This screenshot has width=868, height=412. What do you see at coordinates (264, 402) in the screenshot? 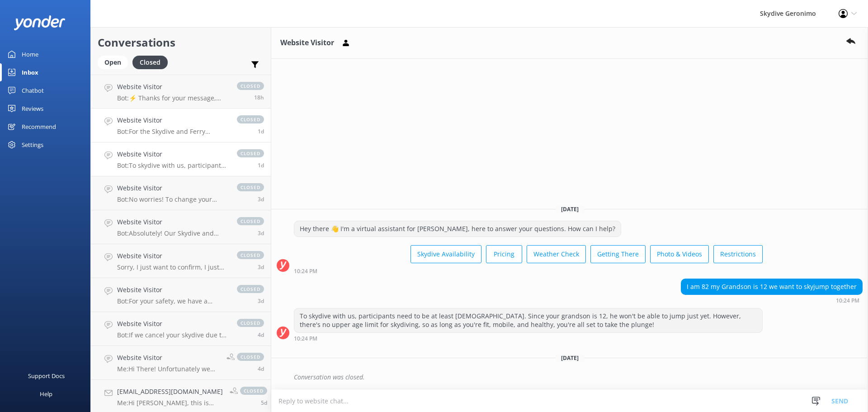
I see `span: Sep 28 2025 12:07pm (UTC +08:00) Australia/Perth` at bounding box center [264, 402].